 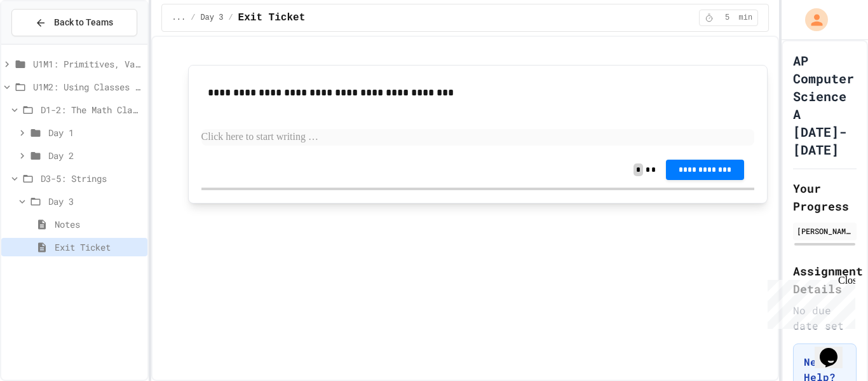 I want to click on div: Chat with us now!Close, so click(x=46, y=43).